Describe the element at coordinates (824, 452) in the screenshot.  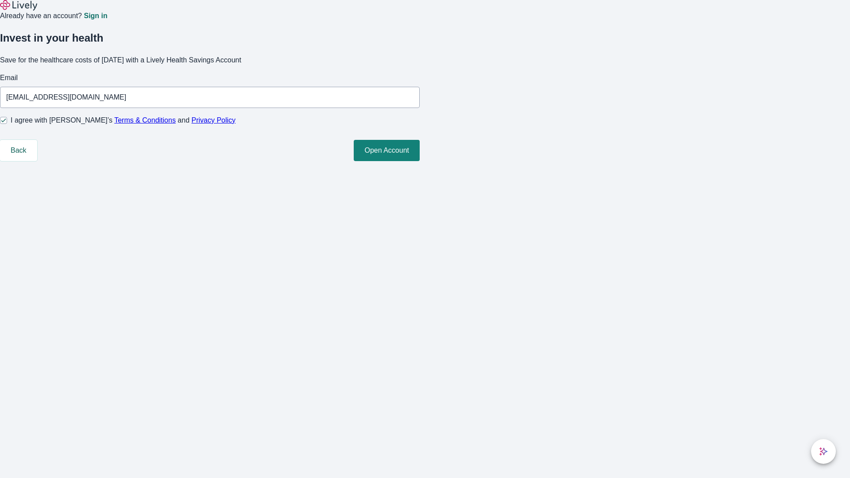
I see `svg: Lively AI Assistant` at that location.